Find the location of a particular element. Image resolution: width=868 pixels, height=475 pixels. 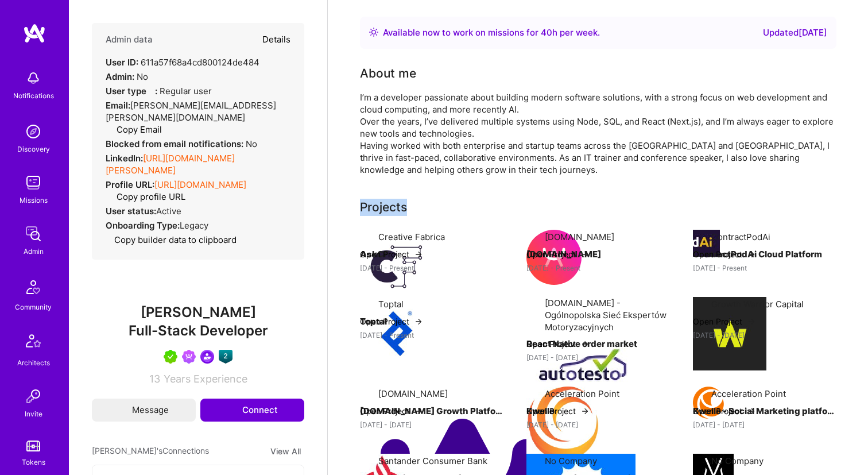

span: legacy is located at coordinates (194, 225).